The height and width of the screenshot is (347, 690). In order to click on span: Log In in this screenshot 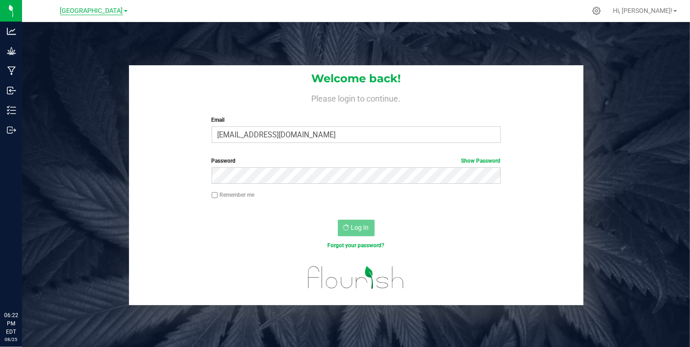, I will do `click(360, 227)`.